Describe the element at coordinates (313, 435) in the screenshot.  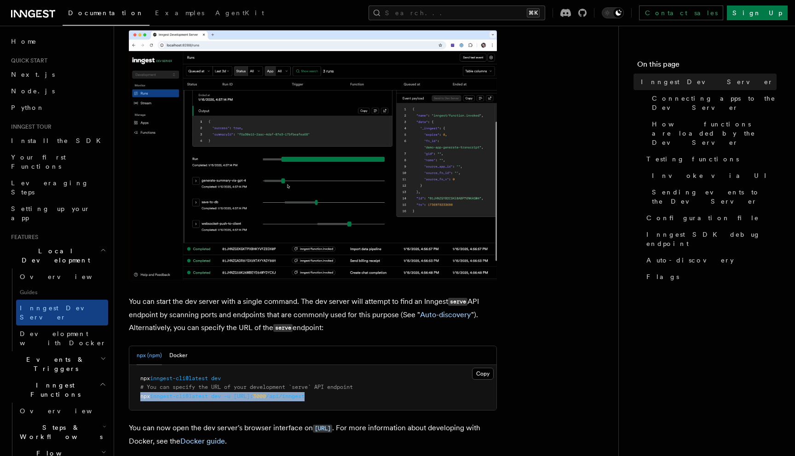
I see `p: You can now open the dev server's browser interface on . For more information about developing wi...` at that location.